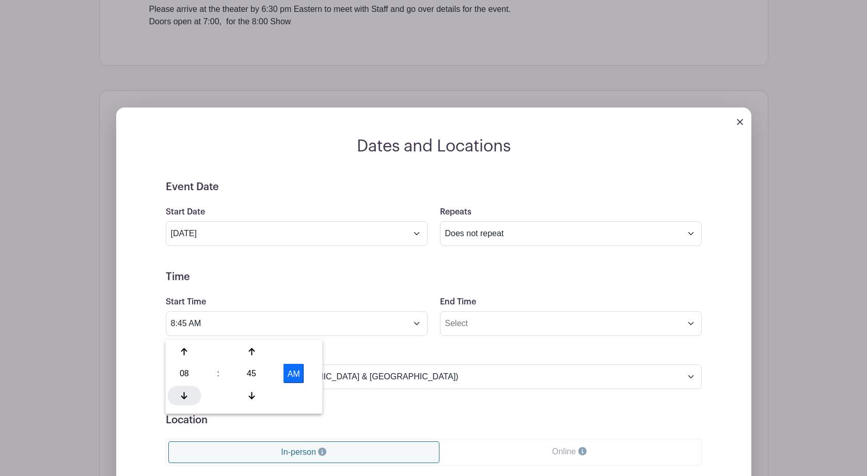 The width and height of the screenshot is (867, 476). I want to click on img: close_button-5f87c8562297e5c2d7936805f587ecaba9071eb48480494691a3f1689db116b3.svg, so click(740, 122).